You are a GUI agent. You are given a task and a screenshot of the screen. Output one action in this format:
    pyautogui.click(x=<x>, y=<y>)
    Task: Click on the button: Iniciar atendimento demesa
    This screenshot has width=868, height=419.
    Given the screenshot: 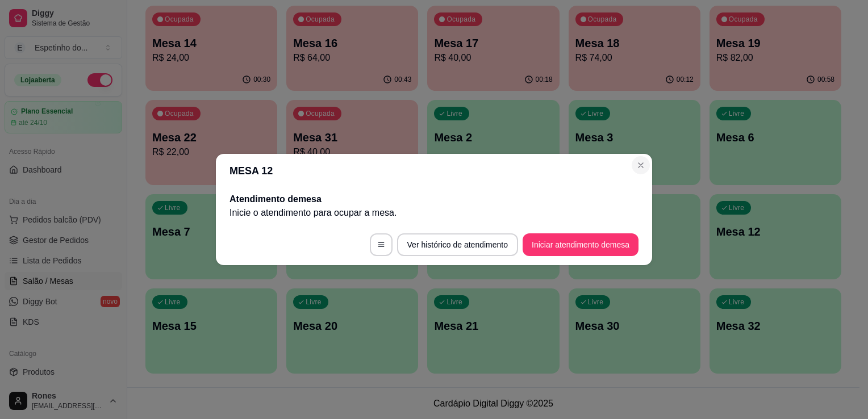 What is the action you would take?
    pyautogui.click(x=580, y=245)
    